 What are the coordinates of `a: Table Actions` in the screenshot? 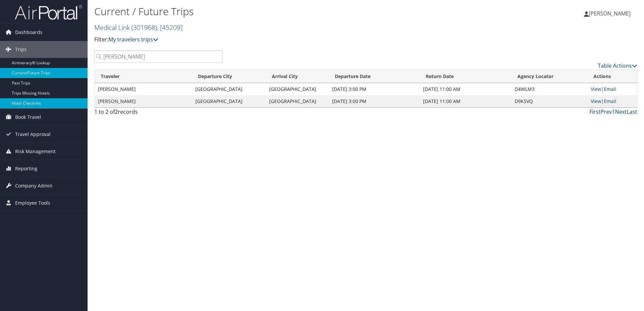 It's located at (618, 65).